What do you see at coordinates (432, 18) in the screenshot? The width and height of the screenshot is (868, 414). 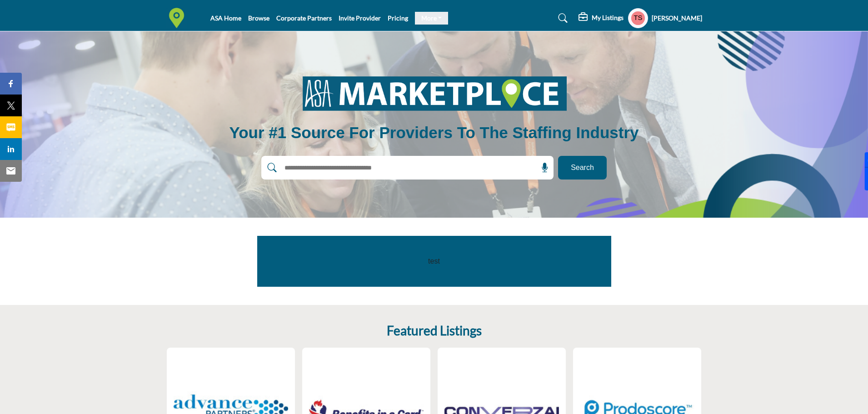 I see `a: More` at bounding box center [432, 18].